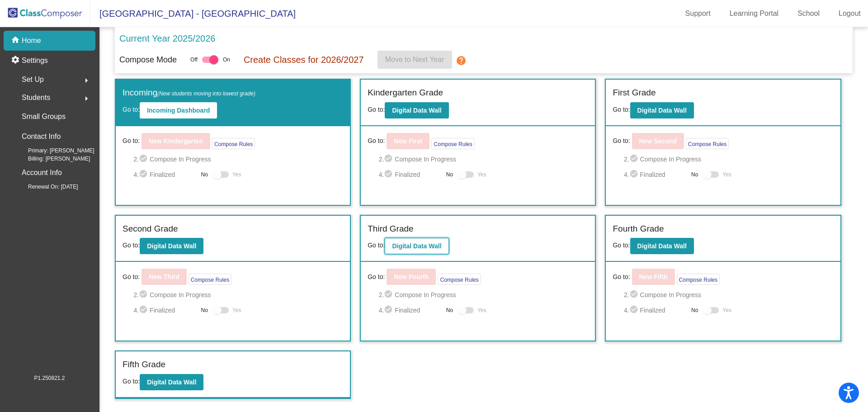 The height and width of the screenshot is (412, 868). What do you see at coordinates (178, 110) in the screenshot?
I see `button: Incoming Dashboard` at bounding box center [178, 110].